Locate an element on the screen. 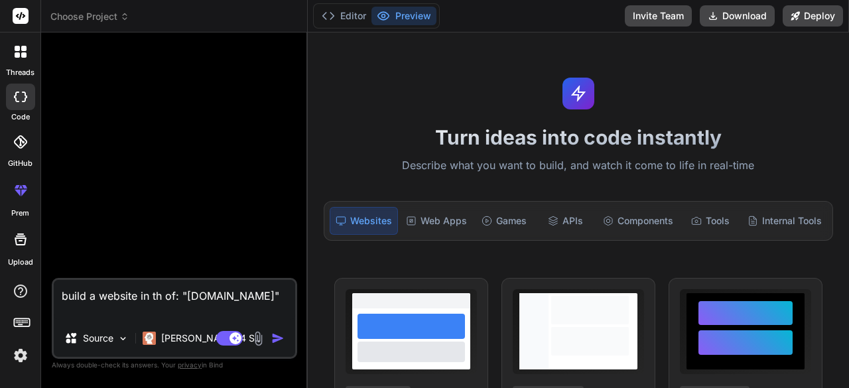  img: attachment is located at coordinates (258, 338).